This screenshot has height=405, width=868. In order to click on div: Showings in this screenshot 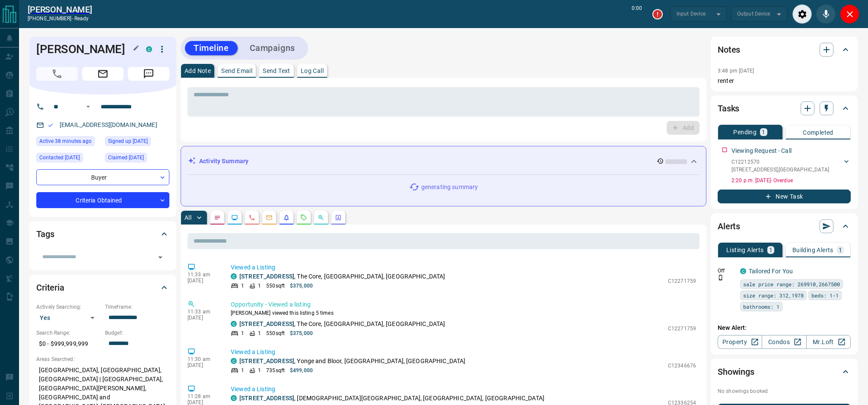, I will do `click(784, 372)`.